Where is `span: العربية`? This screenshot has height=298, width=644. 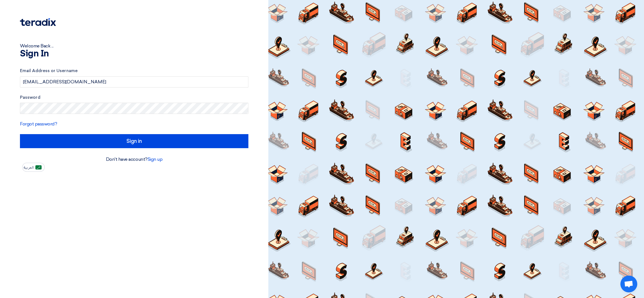 span: العربية is located at coordinates (29, 168).